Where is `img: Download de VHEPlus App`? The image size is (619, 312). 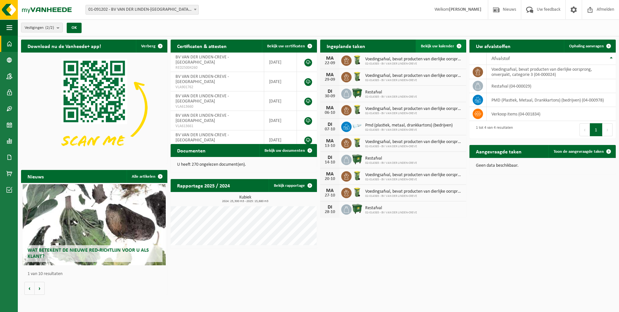
img: Download de VHEPlus App is located at coordinates (94, 107).